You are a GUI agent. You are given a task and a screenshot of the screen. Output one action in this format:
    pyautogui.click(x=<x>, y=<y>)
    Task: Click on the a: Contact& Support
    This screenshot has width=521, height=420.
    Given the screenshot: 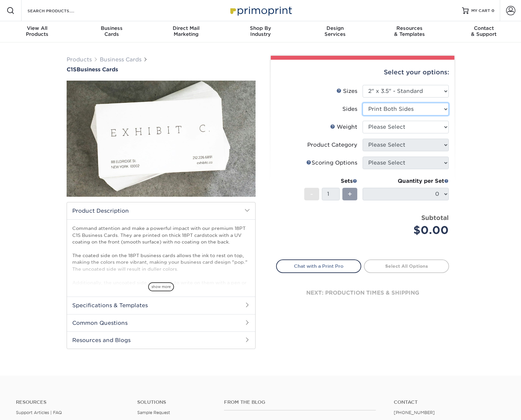 What is the action you would take?
    pyautogui.click(x=484, y=32)
    